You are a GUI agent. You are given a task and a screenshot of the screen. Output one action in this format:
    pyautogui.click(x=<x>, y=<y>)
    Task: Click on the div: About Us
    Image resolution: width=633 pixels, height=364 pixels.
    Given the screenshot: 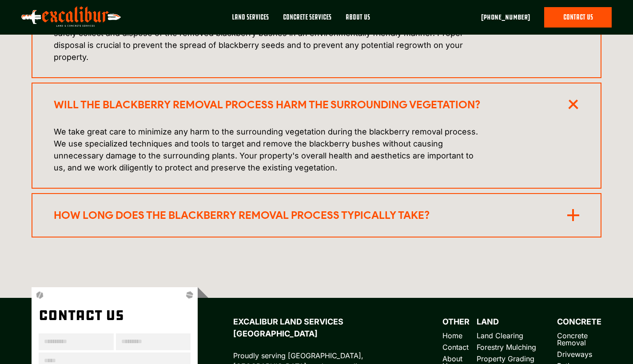 What is the action you would take?
    pyautogui.click(x=357, y=17)
    